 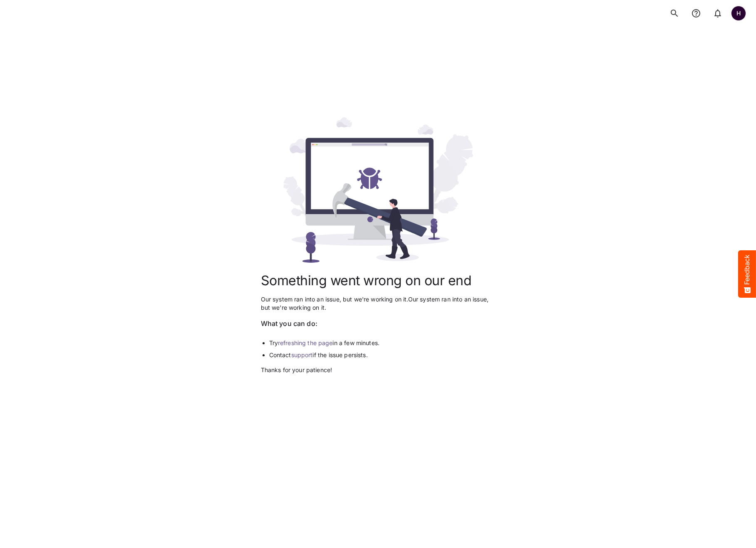 I want to click on button: Feedback, so click(x=747, y=274).